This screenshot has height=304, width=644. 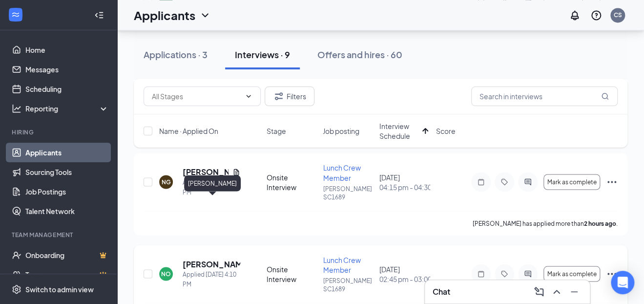 What do you see at coordinates (279, 96) in the screenshot?
I see `svg: Filter` at bounding box center [279, 96].